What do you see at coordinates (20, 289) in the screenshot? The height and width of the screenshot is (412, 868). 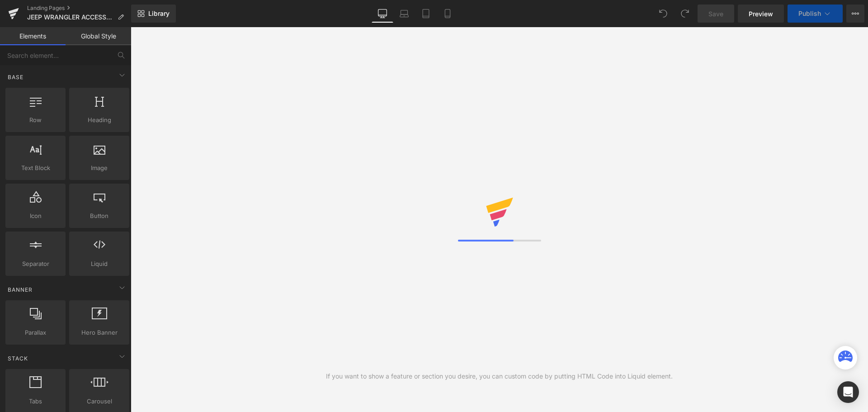 I see `span: Banner` at bounding box center [20, 289].